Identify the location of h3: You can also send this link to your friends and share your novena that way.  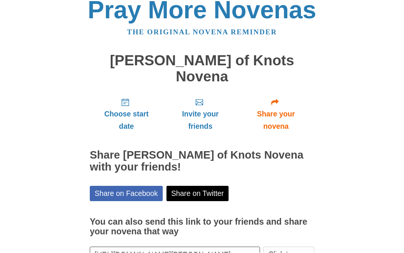
(202, 227).